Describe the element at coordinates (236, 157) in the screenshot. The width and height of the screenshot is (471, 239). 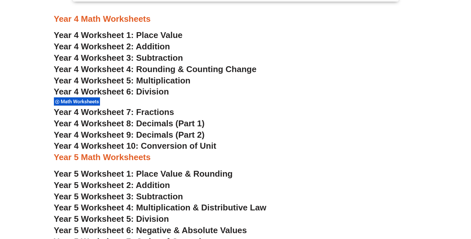
I see `h3: Year 5 Math Worksheets` at that location.